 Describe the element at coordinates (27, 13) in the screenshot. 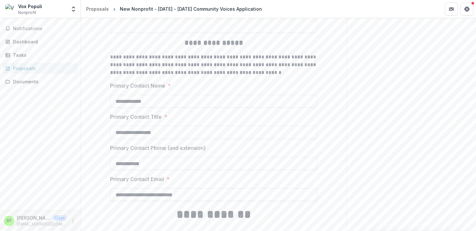

I see `span: Nonprofit` at that location.